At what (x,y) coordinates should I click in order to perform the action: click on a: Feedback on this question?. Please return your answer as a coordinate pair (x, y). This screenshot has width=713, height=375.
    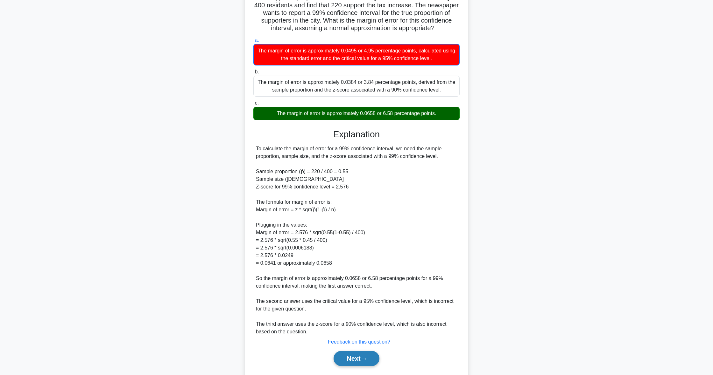
    Looking at the image, I should click on (359, 342).